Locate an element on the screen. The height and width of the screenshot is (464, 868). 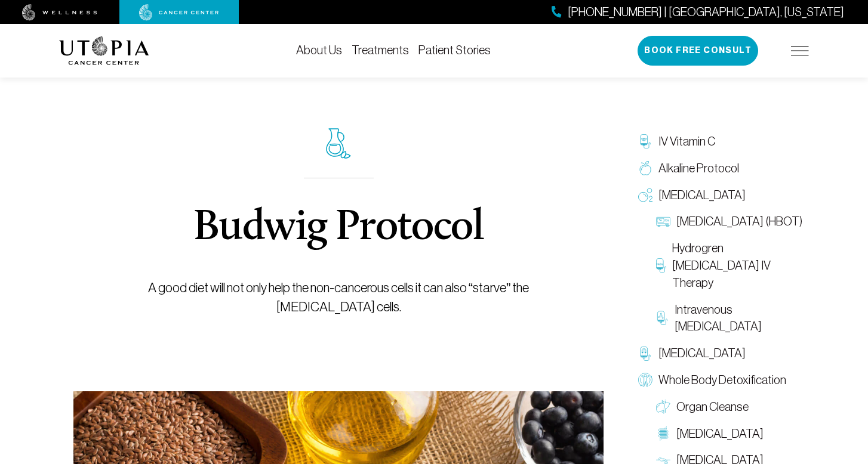
span: IV Vitamin C is located at coordinates (686, 142).